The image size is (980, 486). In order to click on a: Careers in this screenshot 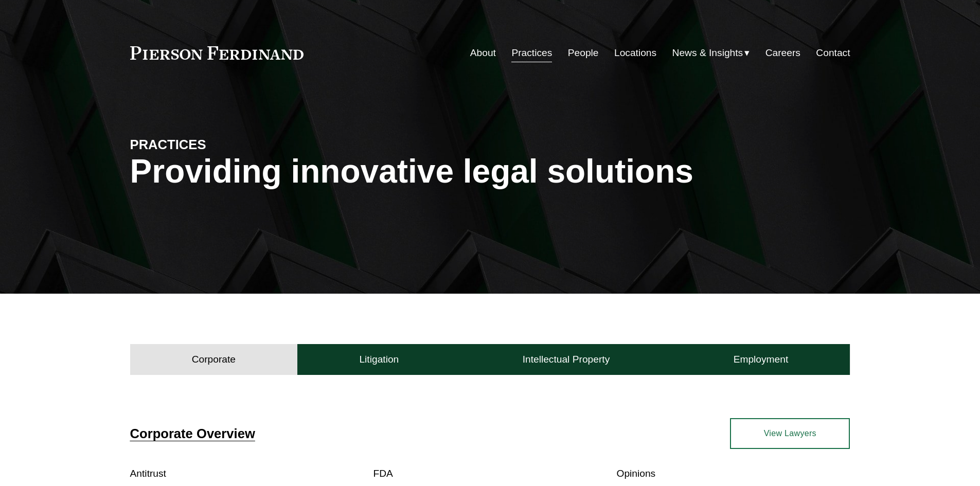, I will do `click(783, 53)`.